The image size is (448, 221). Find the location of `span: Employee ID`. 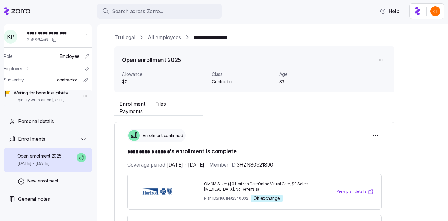

span: Employee ID is located at coordinates (16, 69).